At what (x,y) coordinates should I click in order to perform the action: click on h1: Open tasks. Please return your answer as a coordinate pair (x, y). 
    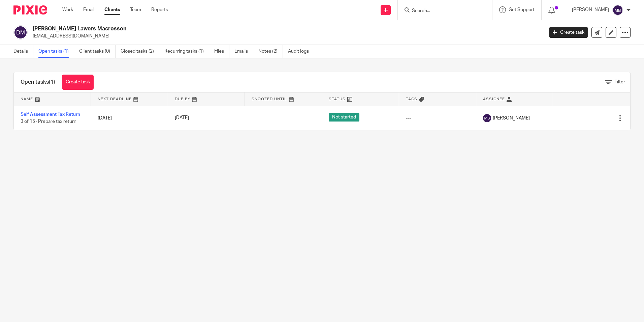
    Looking at the image, I should click on (37, 82).